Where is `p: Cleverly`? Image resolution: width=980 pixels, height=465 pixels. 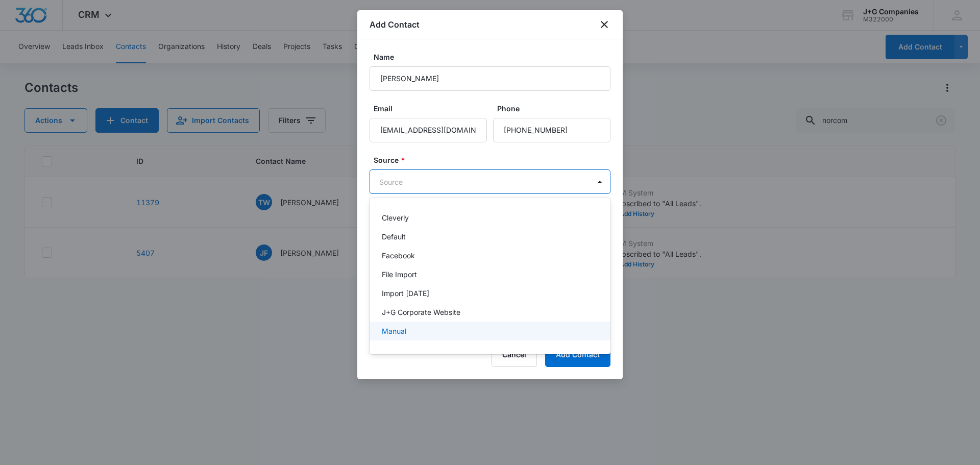
p: Cleverly is located at coordinates (395, 217).